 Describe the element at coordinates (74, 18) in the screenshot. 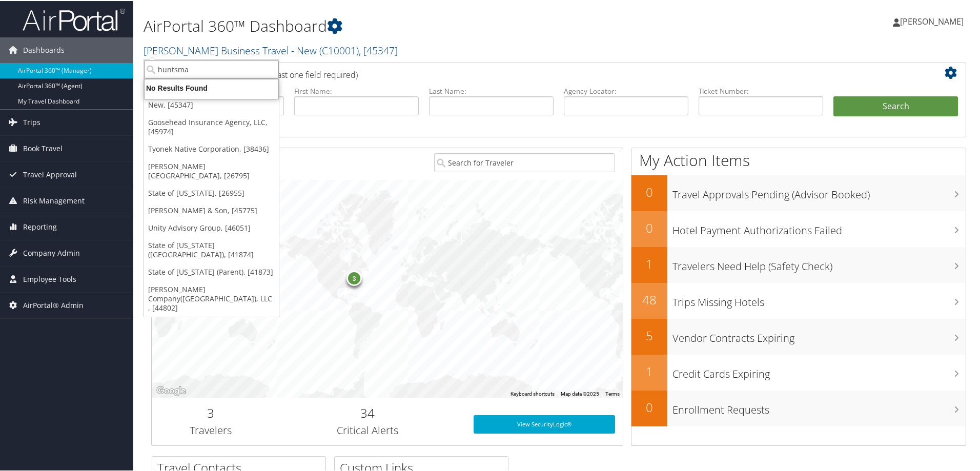

I see `img: airportal-logo.png` at that location.